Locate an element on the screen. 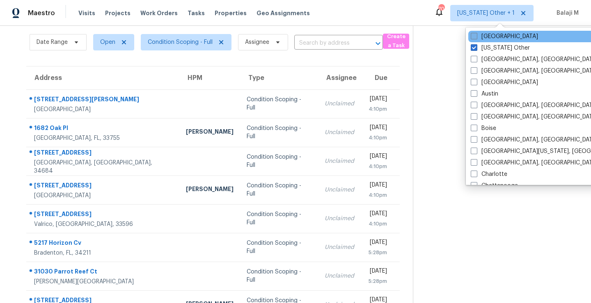 The image size is (591, 303). th: Type is located at coordinates (279, 78).